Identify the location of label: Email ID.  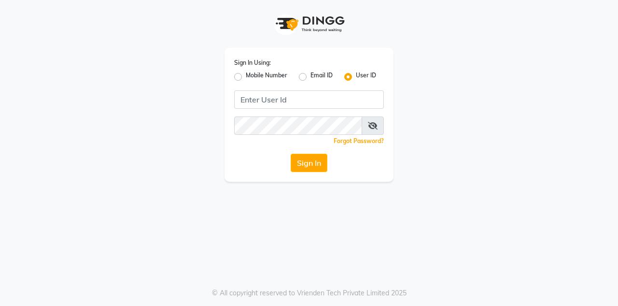
(321, 77).